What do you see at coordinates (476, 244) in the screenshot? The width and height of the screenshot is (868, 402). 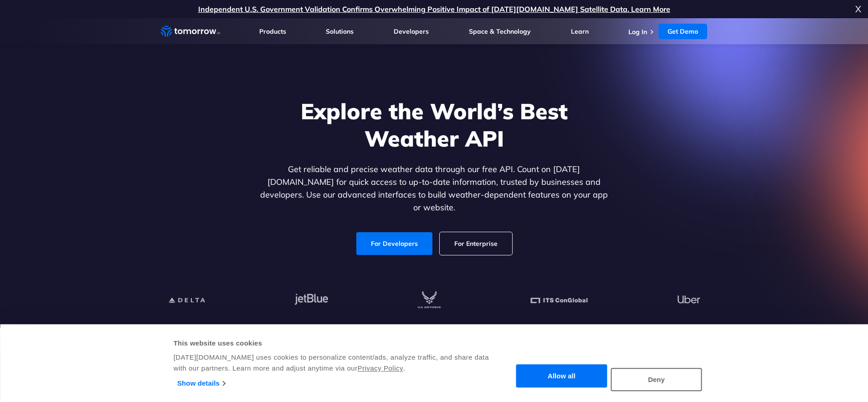 I see `a: For Enterprise` at bounding box center [476, 244].